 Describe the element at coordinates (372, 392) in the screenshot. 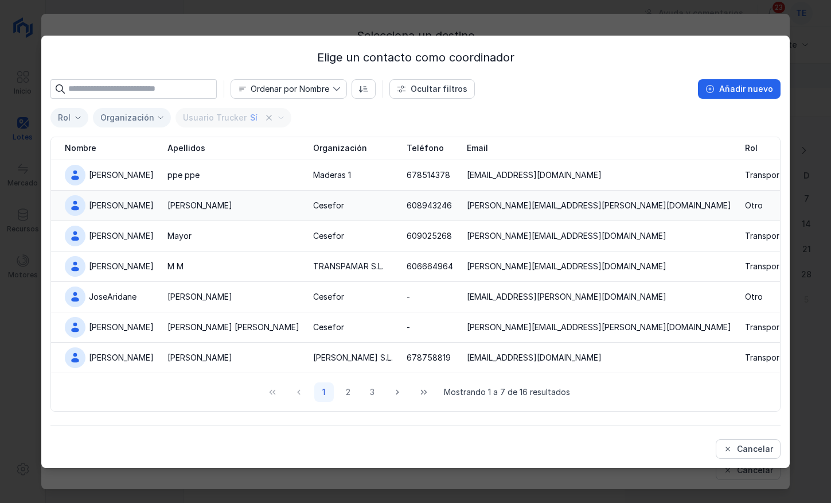

I see `button: Page 3` at that location.